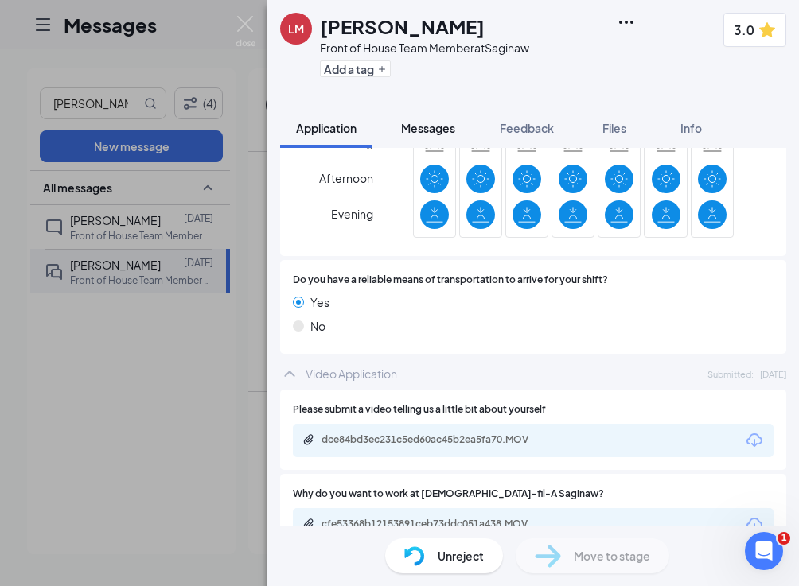 The width and height of the screenshot is (799, 586). Describe the element at coordinates (783, 538) in the screenshot. I see `span: 1` at that location.